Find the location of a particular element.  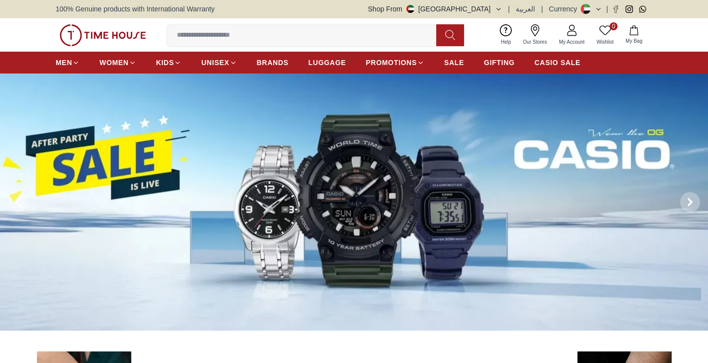

span: MEN is located at coordinates (64, 63).